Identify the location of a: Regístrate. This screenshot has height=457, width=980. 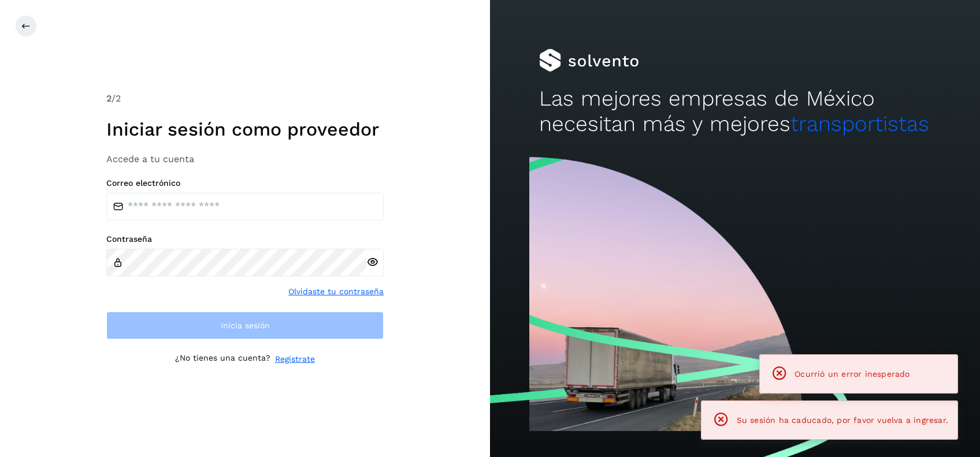
(295, 359).